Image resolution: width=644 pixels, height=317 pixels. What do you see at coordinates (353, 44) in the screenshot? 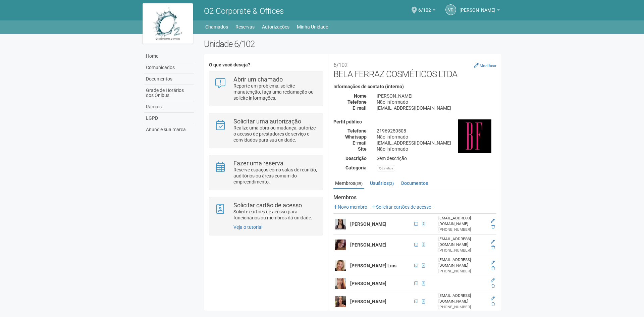
I see `h2: Unidade 6/102` at bounding box center [353, 44].